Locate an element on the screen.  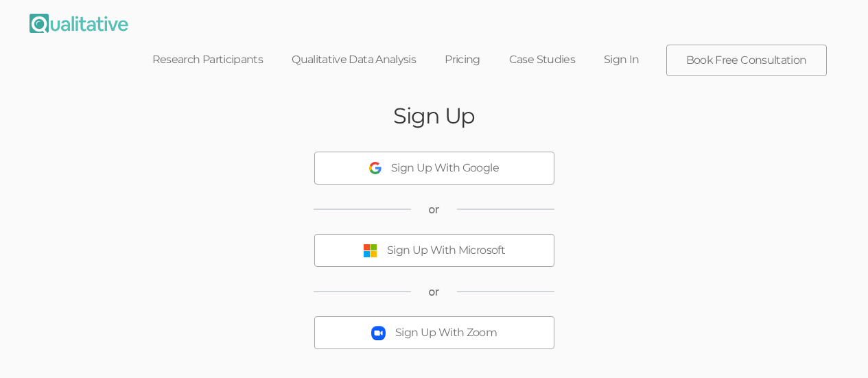
button: Sign Up With Microsoft is located at coordinates (434, 251).